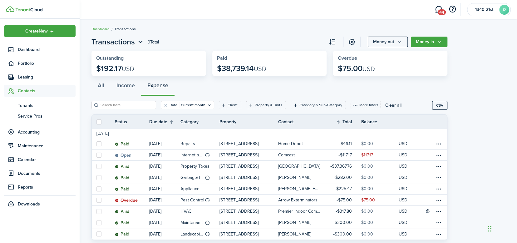  Describe the element at coordinates (345, 155) in the screenshot. I see `table-amount-title: $117.17` at that location.